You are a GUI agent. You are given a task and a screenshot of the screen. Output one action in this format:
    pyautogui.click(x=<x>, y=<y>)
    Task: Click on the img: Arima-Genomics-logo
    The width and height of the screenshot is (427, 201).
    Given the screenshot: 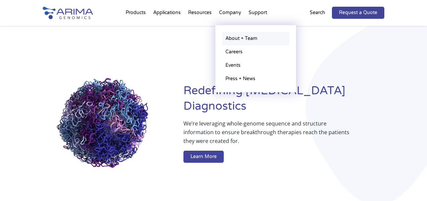 What is the action you would take?
    pyautogui.click(x=68, y=13)
    